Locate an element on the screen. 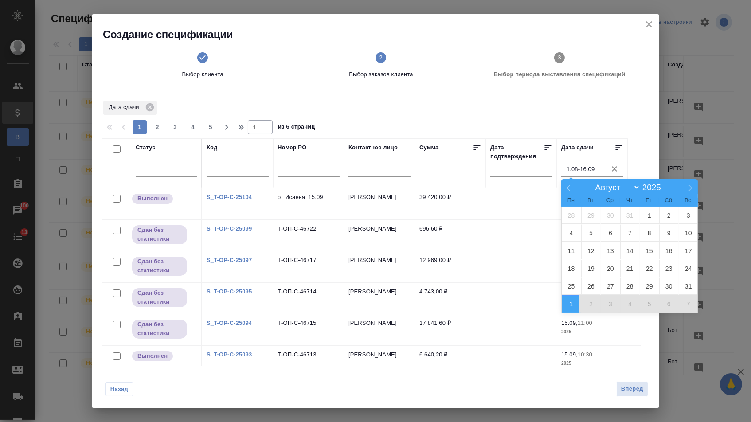  button: 3 is located at coordinates (175, 127).